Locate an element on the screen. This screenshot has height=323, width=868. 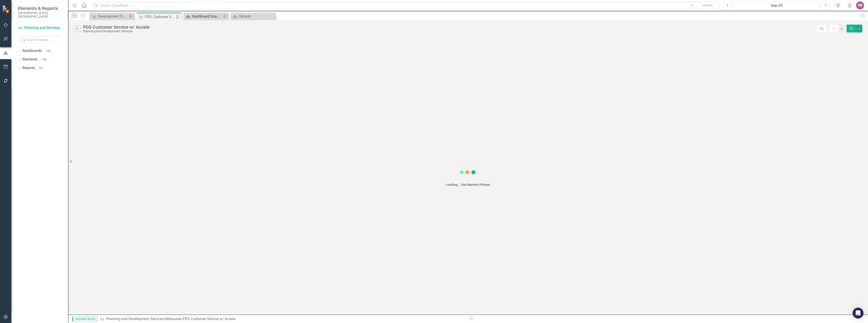
a: Dashboard Snapshot is located at coordinates (203, 16).